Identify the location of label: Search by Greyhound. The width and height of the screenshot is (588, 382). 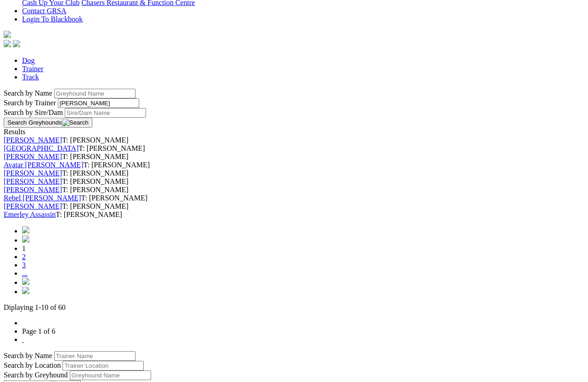
(36, 375).